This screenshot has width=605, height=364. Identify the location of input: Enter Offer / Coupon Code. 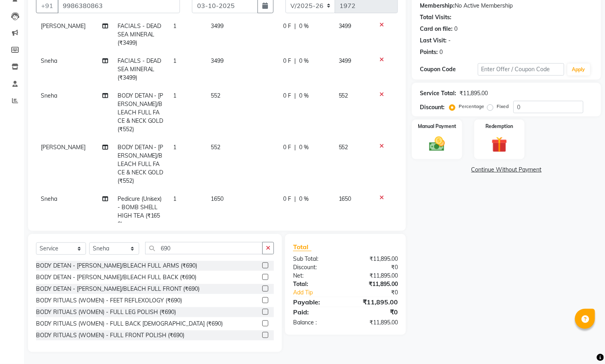
(521, 69).